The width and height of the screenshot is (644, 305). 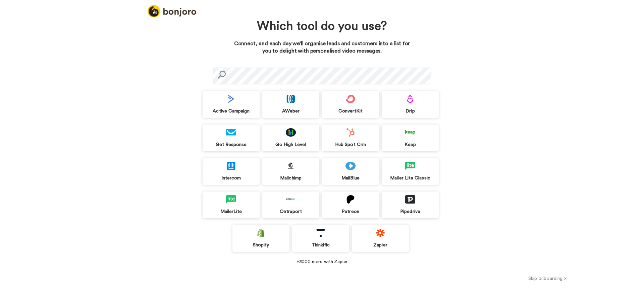 What do you see at coordinates (291, 200) in the screenshot?
I see `img: logo_ontraport.svg` at bounding box center [291, 200].